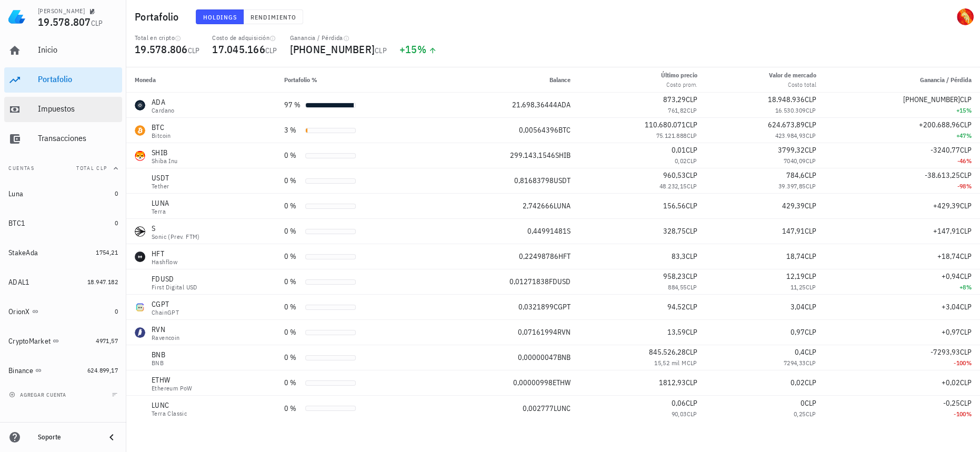 The image size is (980, 452). I want to click on a: Binance 624.899,17, so click(63, 371).